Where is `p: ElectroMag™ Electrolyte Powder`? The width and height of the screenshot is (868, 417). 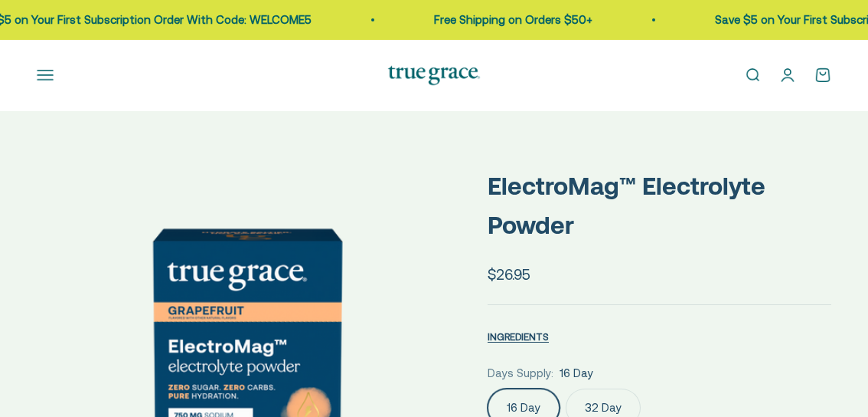
p: ElectroMag™ Electrolyte Powder is located at coordinates (660, 205).